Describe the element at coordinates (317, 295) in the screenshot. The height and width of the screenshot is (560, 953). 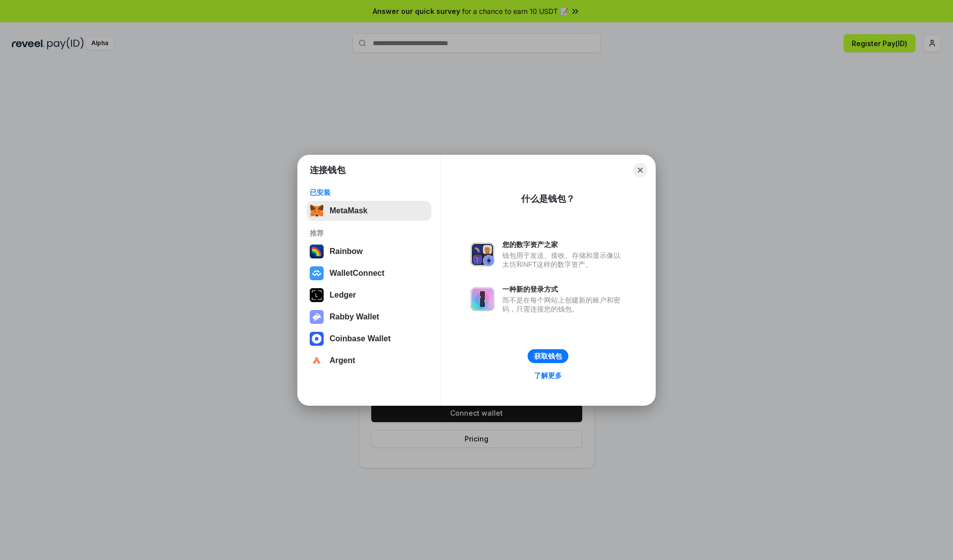
I see `img: svg+xml,%3Csvg%20xmlns%3D%22http%3A%2F%2Fwww.w3.org%2F2000%2Fsvg%22%20width%3D%2228%22%20height%3...` at that location.